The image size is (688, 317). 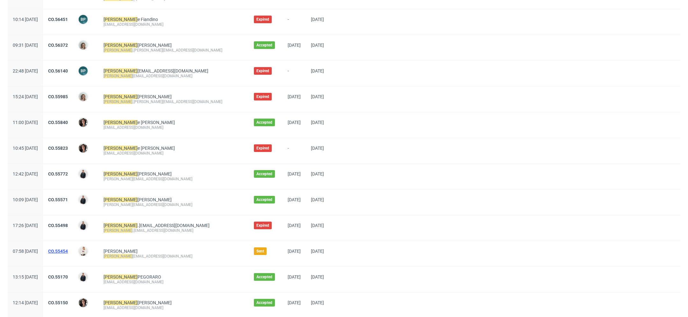 What do you see at coordinates (58, 97) in the screenshot?
I see `a: CO.55985` at bounding box center [58, 97].